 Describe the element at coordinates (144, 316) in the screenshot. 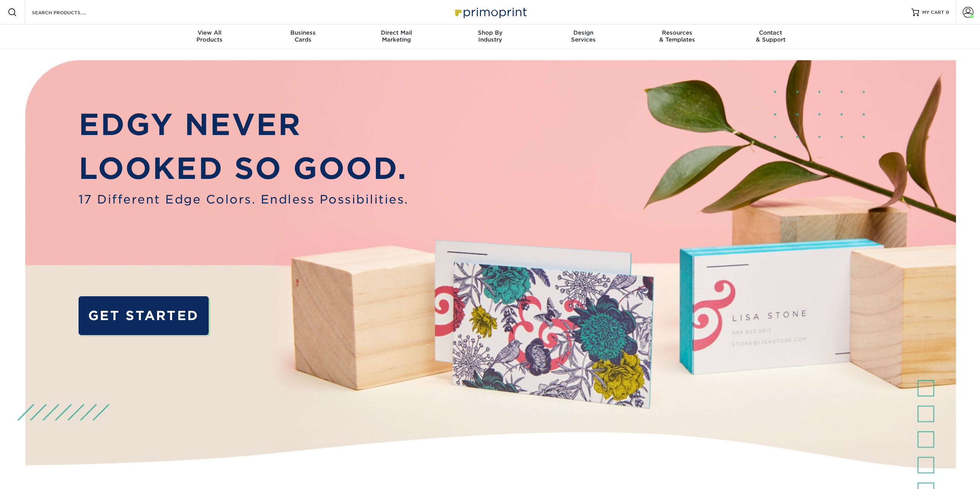

I see `a: GET STARTED` at that location.